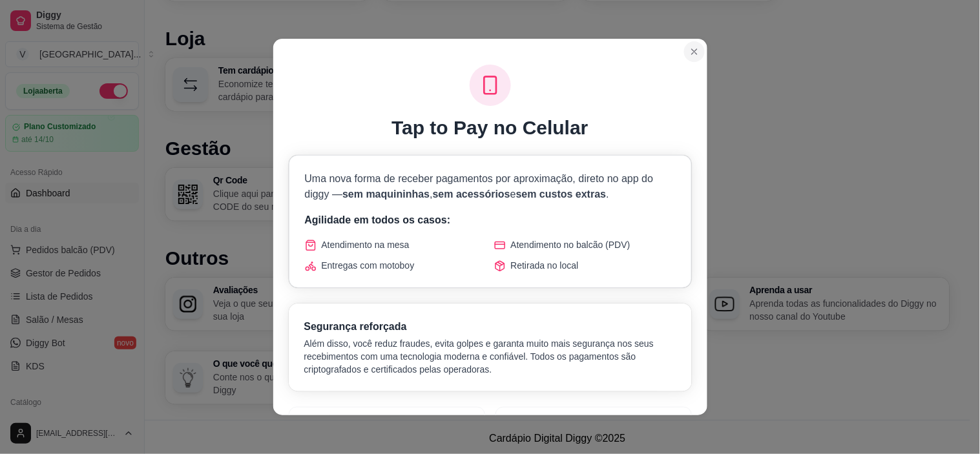 Image resolution: width=980 pixels, height=454 pixels. I want to click on span: Retirada no local, so click(544, 265).